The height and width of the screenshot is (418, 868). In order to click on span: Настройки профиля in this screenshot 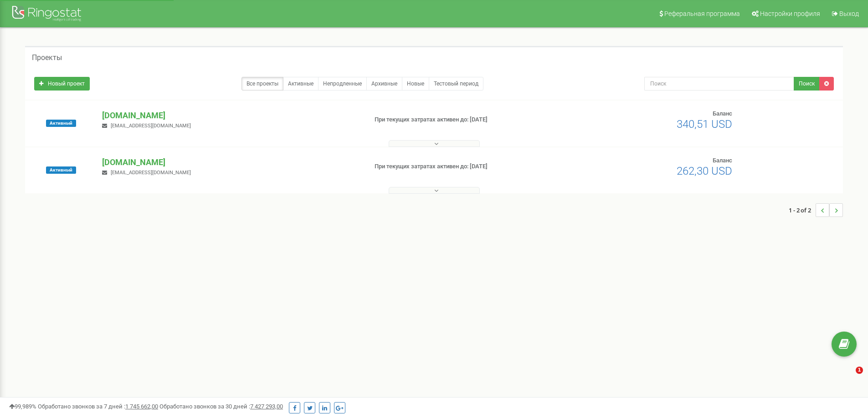, I will do `click(790, 13)`.